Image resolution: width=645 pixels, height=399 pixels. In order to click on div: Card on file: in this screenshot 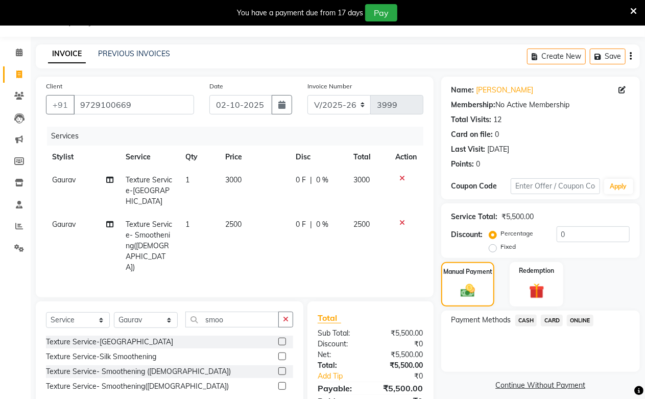, I will do `click(472, 134)`.